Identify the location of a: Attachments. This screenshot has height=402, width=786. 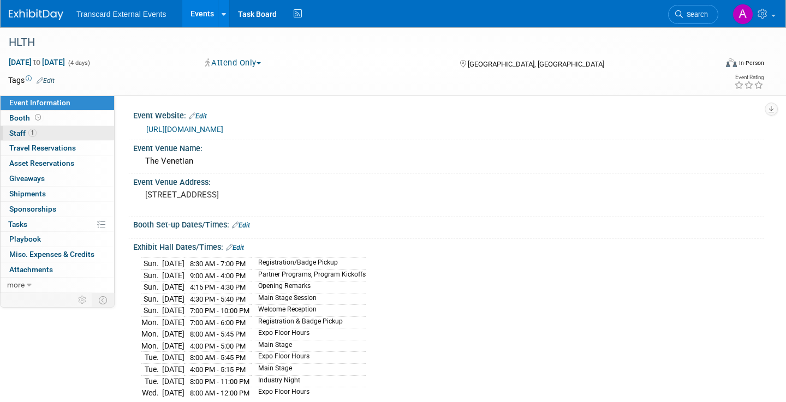
(57, 270).